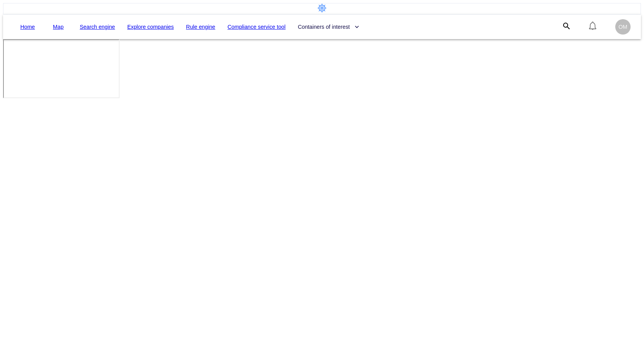 Image resolution: width=644 pixels, height=356 pixels. What do you see at coordinates (329, 27) in the screenshot?
I see `button: Containers of interest` at bounding box center [329, 27].